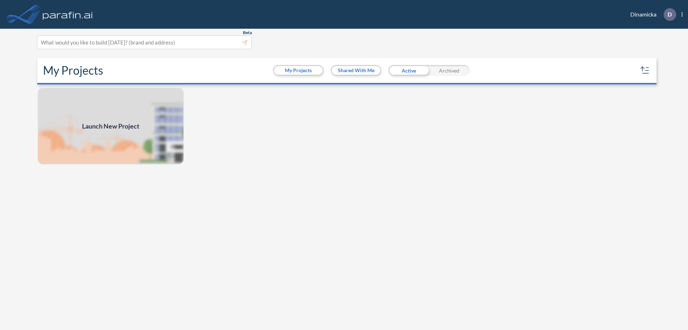 This screenshot has height=330, width=688. Describe the element at coordinates (68, 14) in the screenshot. I see `img: logo` at that location.